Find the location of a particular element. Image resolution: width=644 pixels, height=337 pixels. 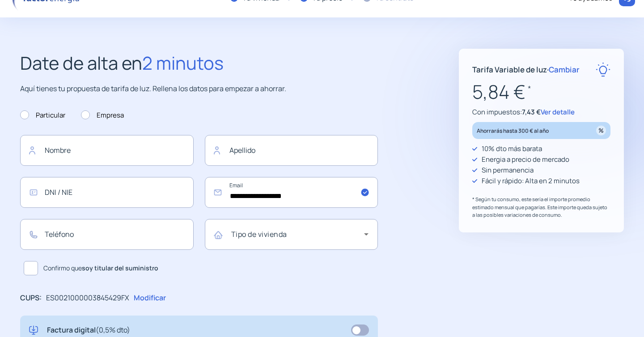

p: CUPS: is located at coordinates (31, 298).